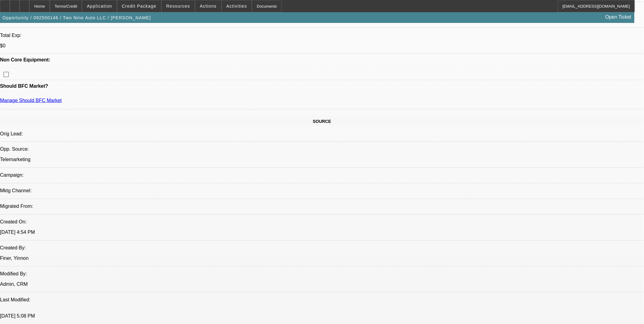 The image size is (644, 324). Describe the element at coordinates (178, 6) in the screenshot. I see `span: Resources` at that location.